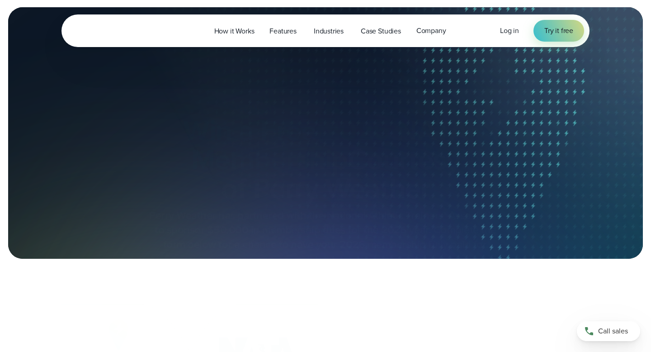 This screenshot has height=352, width=651. I want to click on a: Case Studies, so click(380, 31).